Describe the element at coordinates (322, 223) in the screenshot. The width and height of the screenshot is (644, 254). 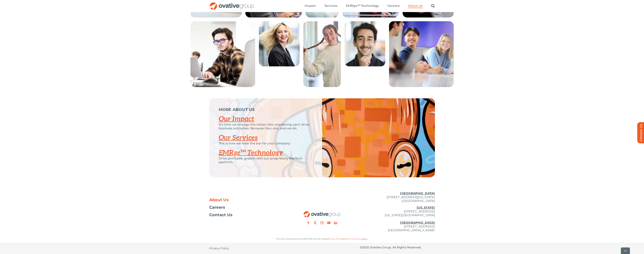
I see `a: instagram` at that location.